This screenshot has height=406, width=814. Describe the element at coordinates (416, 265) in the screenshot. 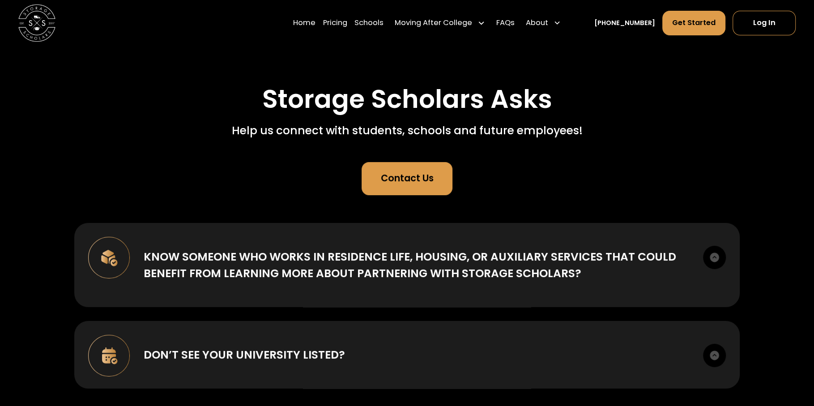

I see `div: Know someone who works in Residence Life, Housing, or Auxiliary Services that could benefit from ...` at that location.